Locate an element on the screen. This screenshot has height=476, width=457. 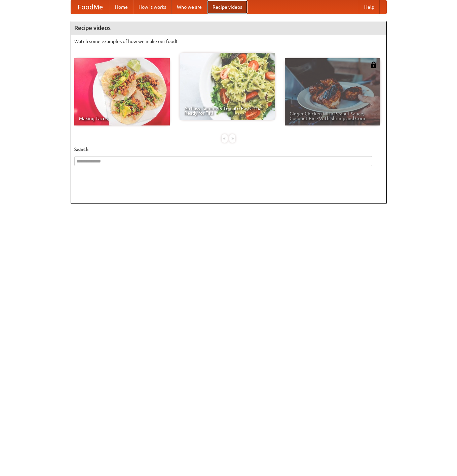
a: Who we are is located at coordinates (189, 7).